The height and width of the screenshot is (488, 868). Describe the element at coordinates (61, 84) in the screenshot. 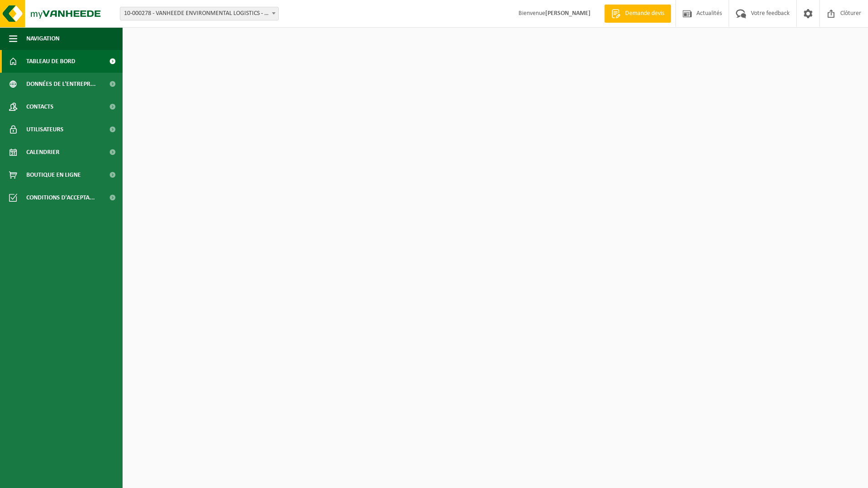

I see `span: Données de l'entrepr...` at that location.